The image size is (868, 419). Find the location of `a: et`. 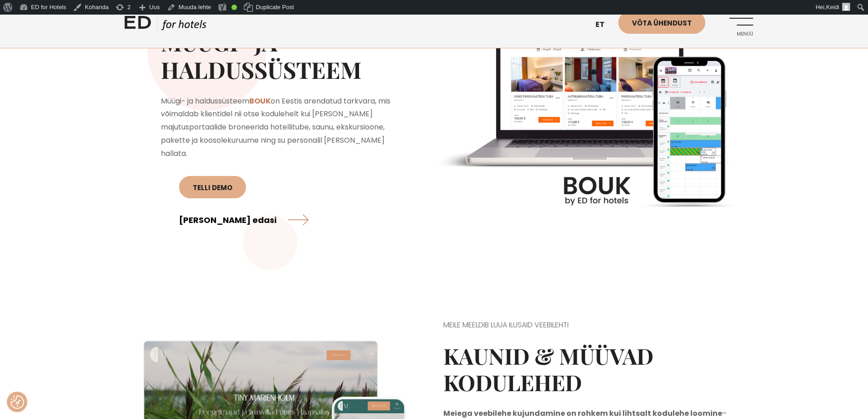

a: et is located at coordinates (605, 25).